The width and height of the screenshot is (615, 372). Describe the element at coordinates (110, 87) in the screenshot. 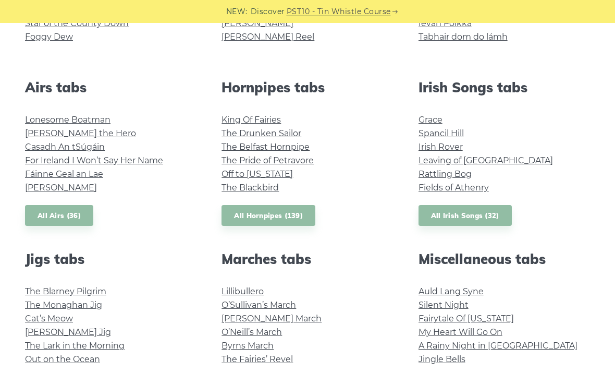

I see `h2: Airs tabs` at that location.